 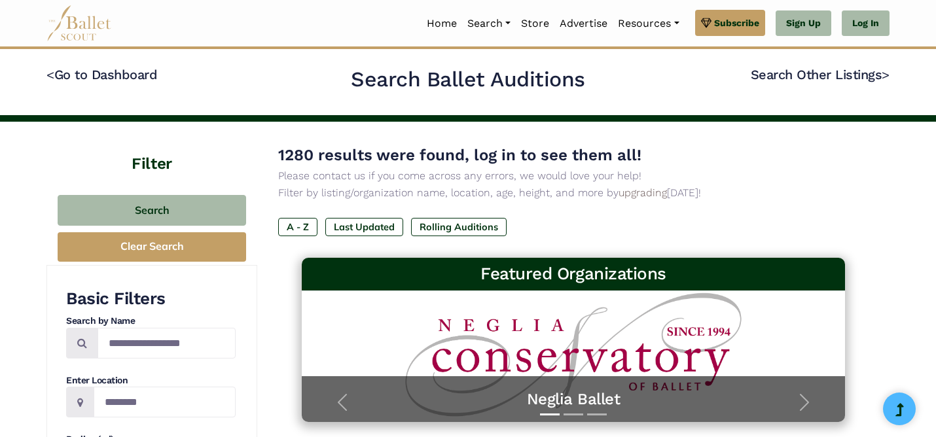 What do you see at coordinates (573, 414) in the screenshot?
I see `button: Slide 2` at bounding box center [573, 414].